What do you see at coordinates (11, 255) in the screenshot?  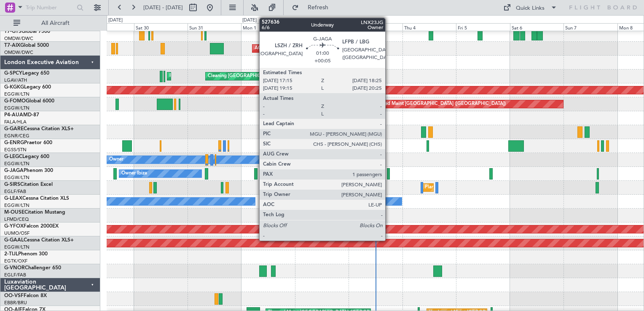 I see `span: 2-TIJL` at bounding box center [11, 255].